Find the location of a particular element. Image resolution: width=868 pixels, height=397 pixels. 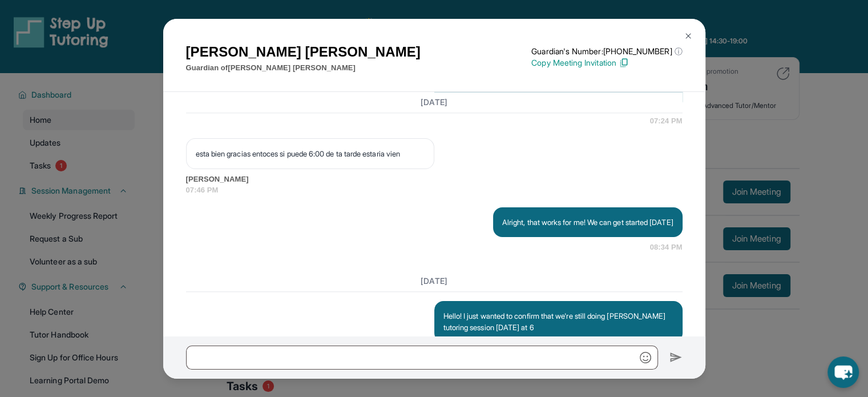

button: chat-button is located at coordinates (843, 372).